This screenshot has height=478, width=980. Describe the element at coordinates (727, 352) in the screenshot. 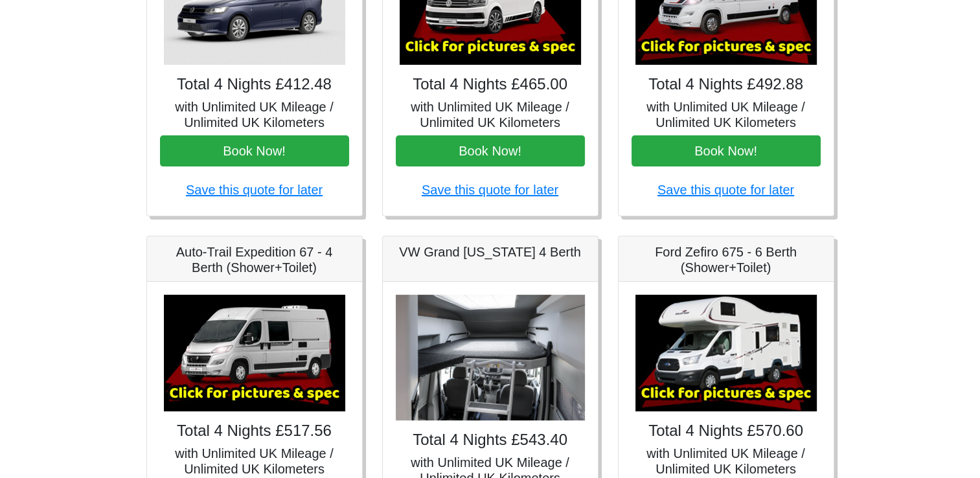

I see `img: Ford Zefiro 675 - 6 Berth (Shower+Toilet)` at that location.